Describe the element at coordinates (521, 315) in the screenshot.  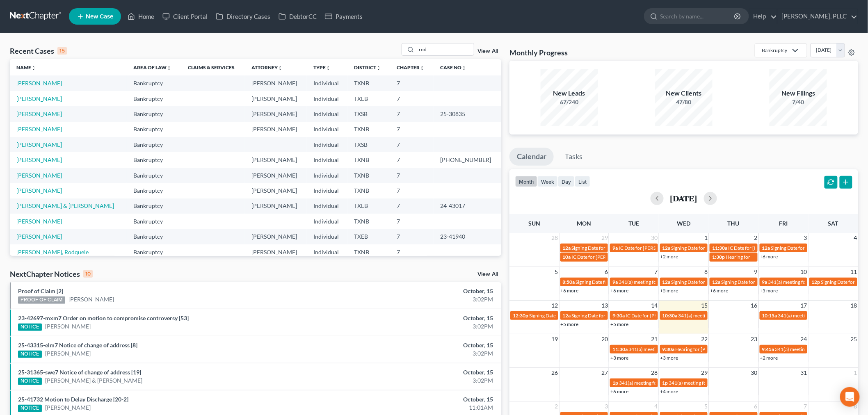
I see `span: 12:30p` at that location.